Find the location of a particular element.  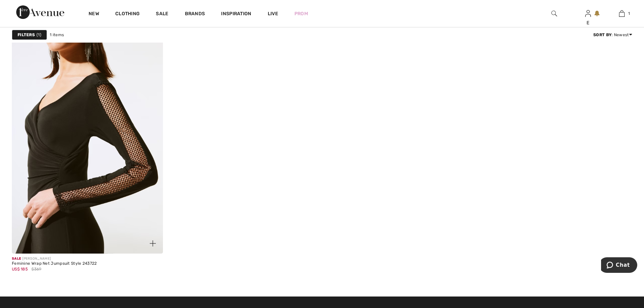

img: My Info is located at coordinates (588, 13).